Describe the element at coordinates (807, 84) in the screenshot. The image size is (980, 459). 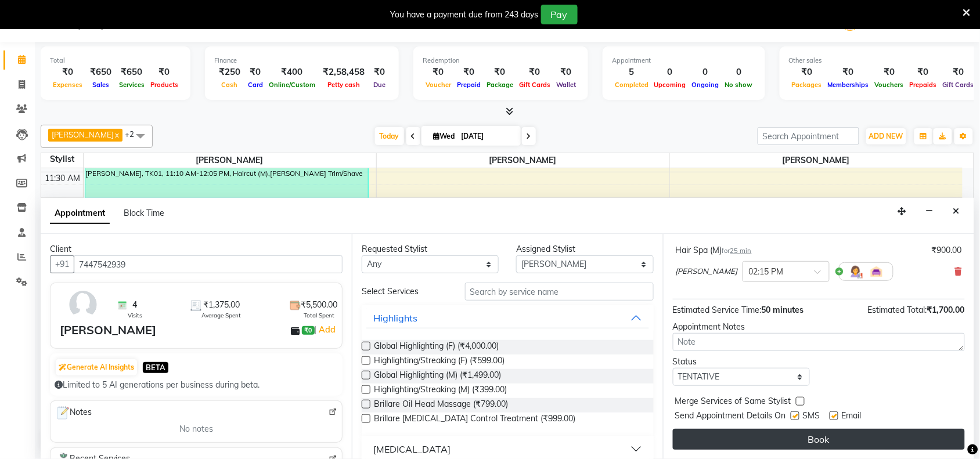
I see `span: Packages` at that location.